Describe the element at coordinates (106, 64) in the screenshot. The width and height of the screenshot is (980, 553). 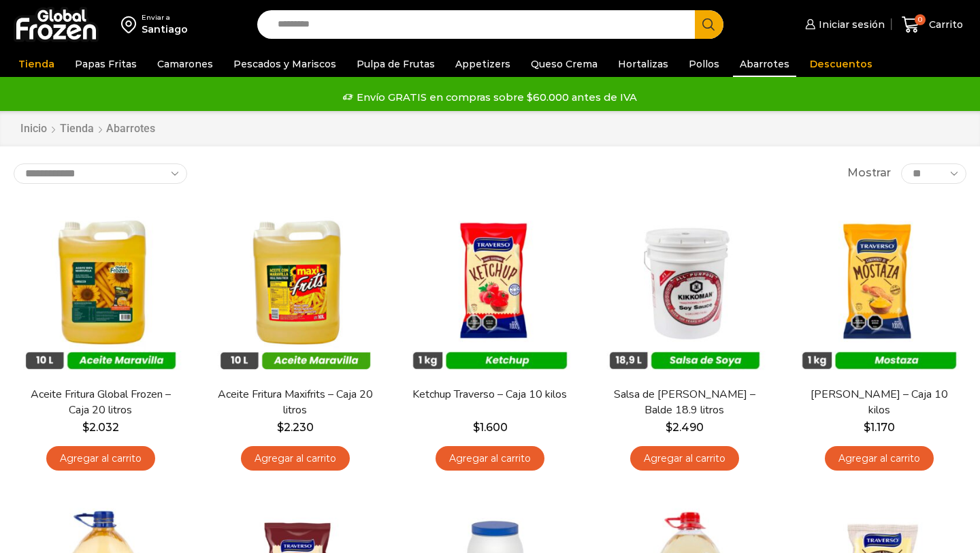
I see `a: Papas Fritas` at that location.